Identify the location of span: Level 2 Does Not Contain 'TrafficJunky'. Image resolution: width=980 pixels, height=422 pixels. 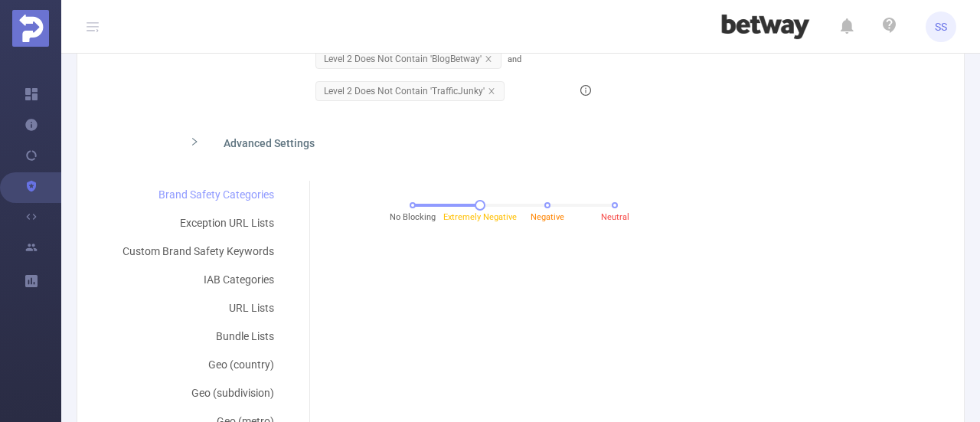
(410, 91).